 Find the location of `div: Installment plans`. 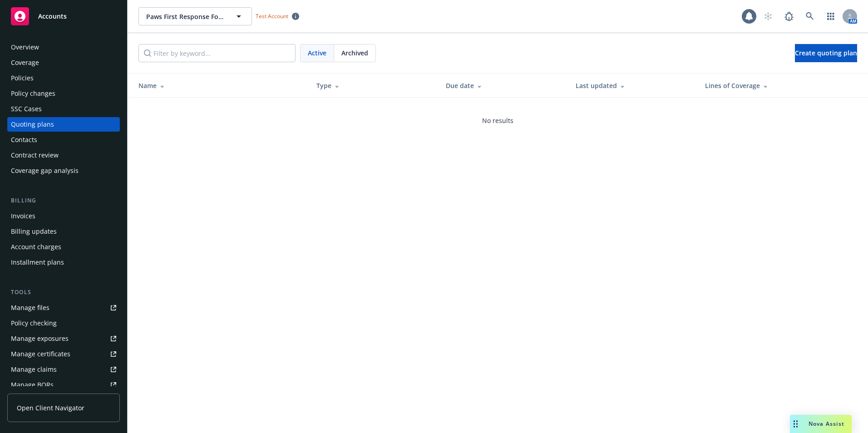

div: Installment plans is located at coordinates (37, 262).